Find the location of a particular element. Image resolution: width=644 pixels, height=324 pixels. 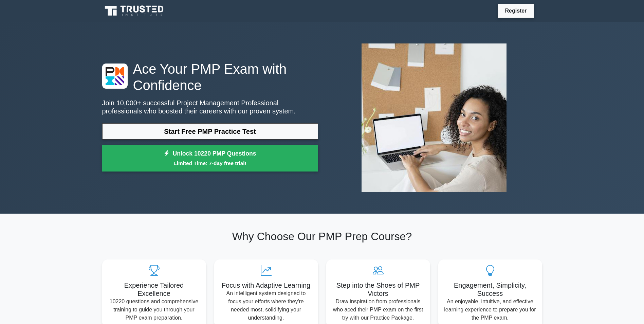

p: 10220 questions and comprehensive training to guide you through your PMP exam preparation. is located at coordinates (154, 309).